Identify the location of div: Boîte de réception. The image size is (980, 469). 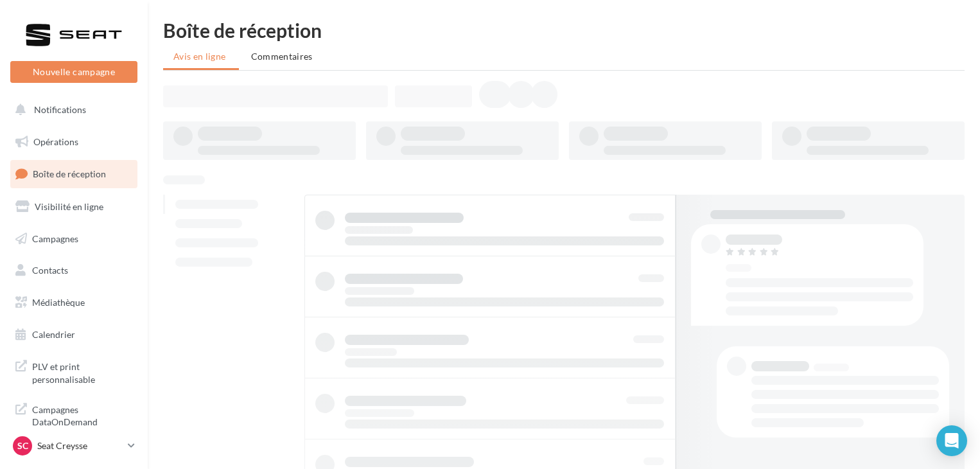
(563, 30).